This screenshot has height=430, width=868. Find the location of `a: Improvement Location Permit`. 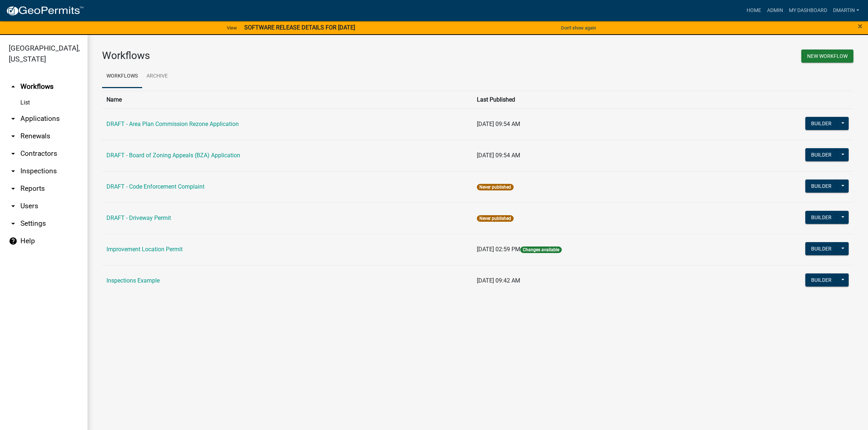

a: Improvement Location Permit is located at coordinates (145, 249).